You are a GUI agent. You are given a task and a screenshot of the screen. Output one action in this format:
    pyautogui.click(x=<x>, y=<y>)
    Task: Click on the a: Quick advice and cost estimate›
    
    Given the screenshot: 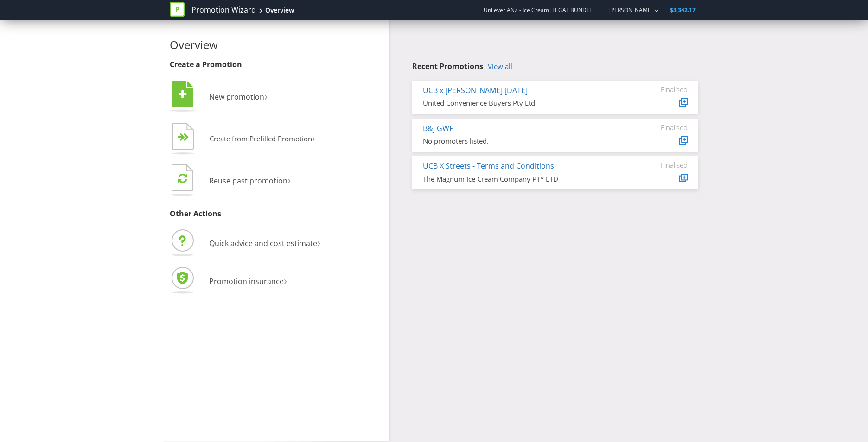 What is the action you would take?
    pyautogui.click(x=245, y=243)
    